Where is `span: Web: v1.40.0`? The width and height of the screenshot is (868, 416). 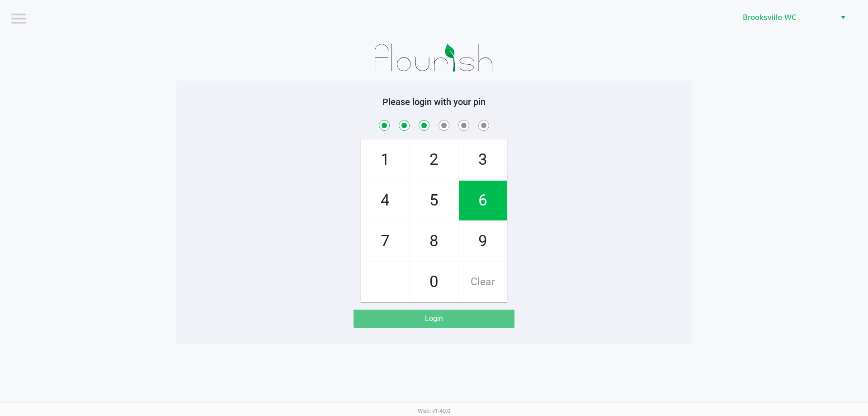 span: Web: v1.40.0 is located at coordinates (434, 410).